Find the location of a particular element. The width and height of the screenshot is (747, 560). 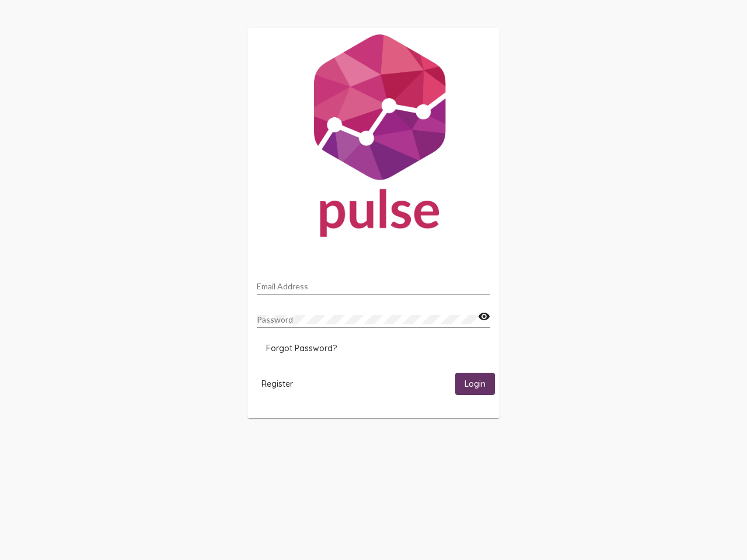

button: Login is located at coordinates (475, 383).